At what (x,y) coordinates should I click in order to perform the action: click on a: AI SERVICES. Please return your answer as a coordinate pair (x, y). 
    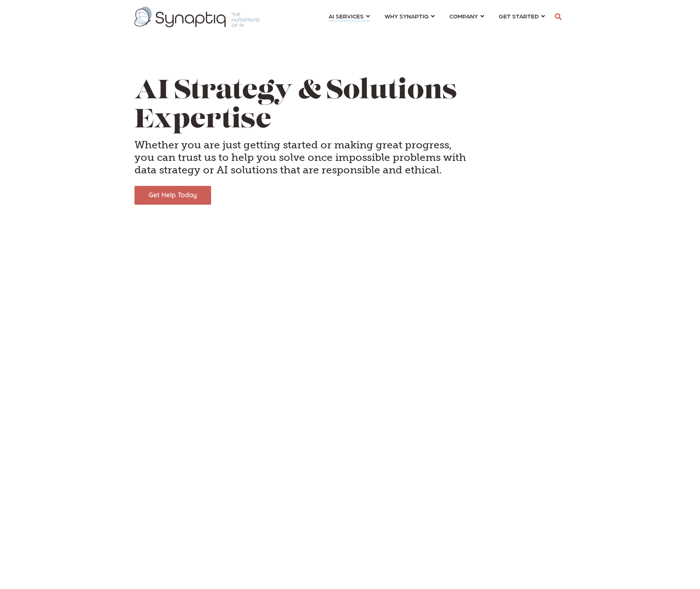
    Looking at the image, I should click on (350, 16).